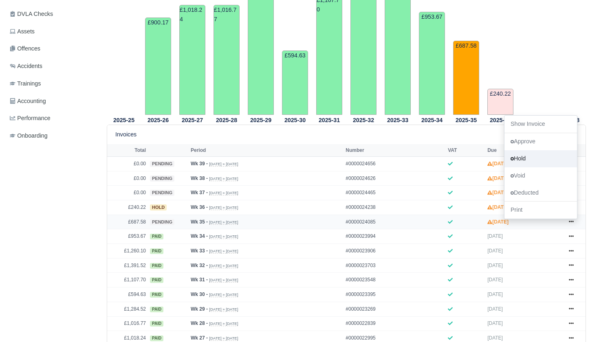 The height and width of the screenshot is (342, 599). Describe the element at coordinates (199, 323) in the screenshot. I see `strong: Wk 28 -` at that location.